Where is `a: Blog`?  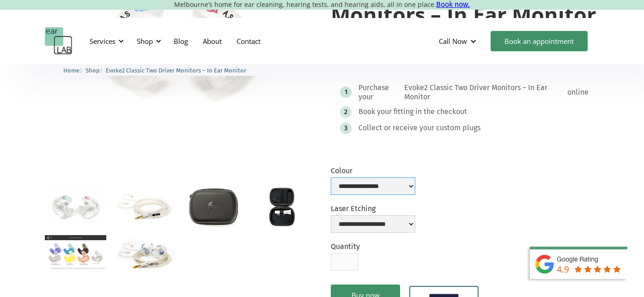 a: Blog is located at coordinates (180, 41).